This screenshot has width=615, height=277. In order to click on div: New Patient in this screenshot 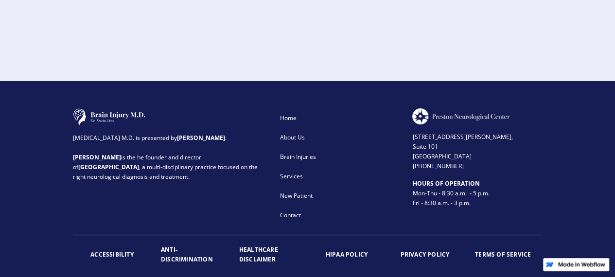, I will do `click(340, 196)`.